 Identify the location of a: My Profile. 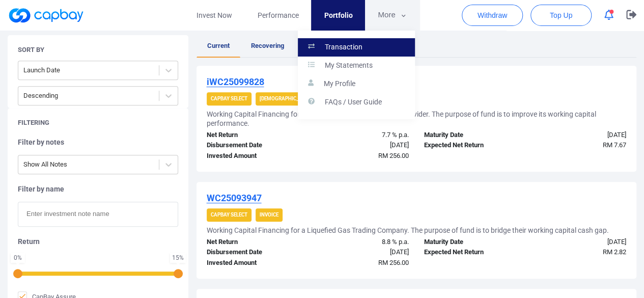
(356, 84).